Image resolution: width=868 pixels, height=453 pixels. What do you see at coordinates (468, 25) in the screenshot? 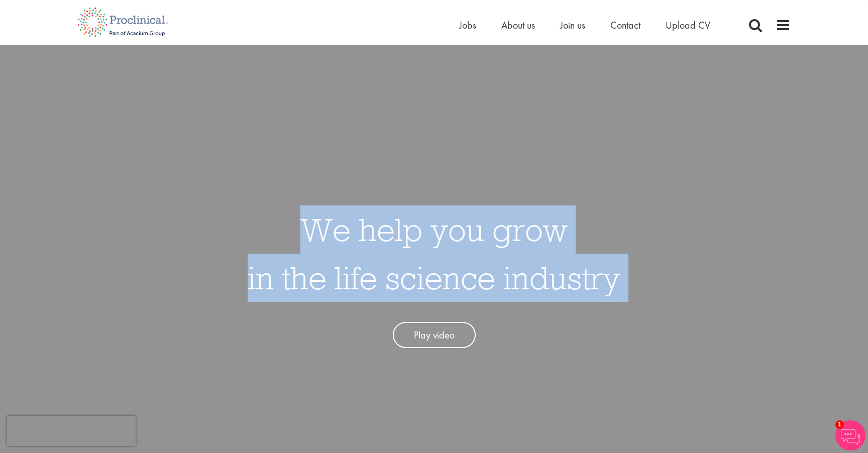
I see `span: Jobs` at bounding box center [468, 25].